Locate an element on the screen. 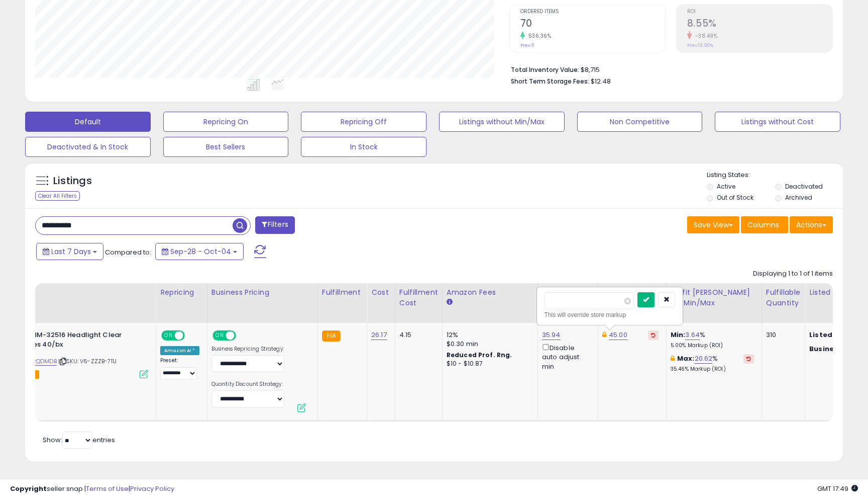 The image size is (868, 499). div: $0.30 min is located at coordinates (488, 344).